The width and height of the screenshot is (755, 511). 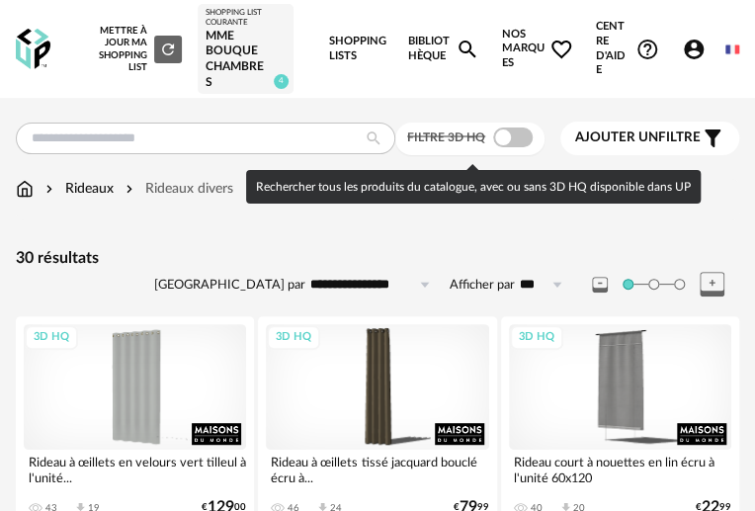 What do you see at coordinates (135, 49) in the screenshot?
I see `div: Mettre à jour ma Shopping List` at bounding box center [135, 49].